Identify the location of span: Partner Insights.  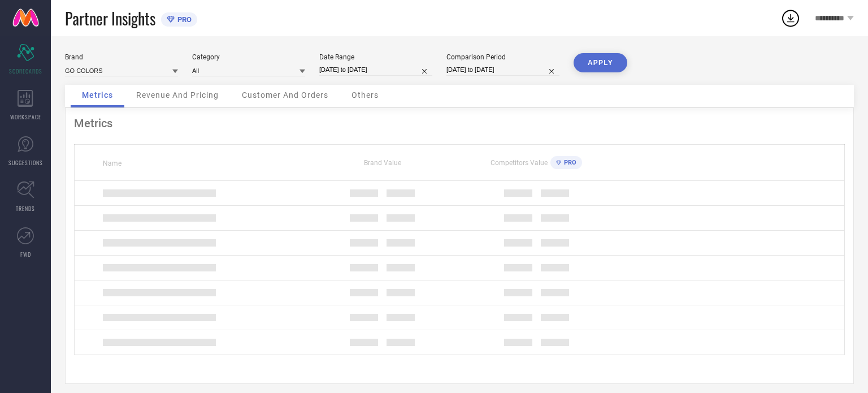
(110, 18).